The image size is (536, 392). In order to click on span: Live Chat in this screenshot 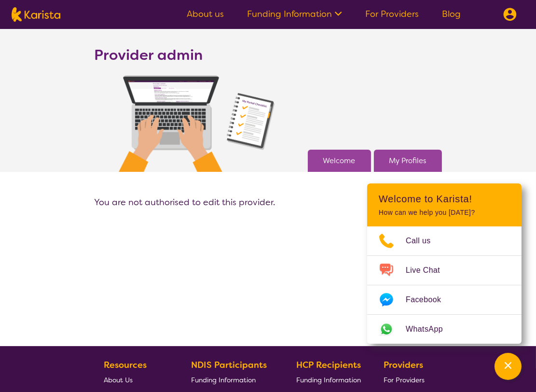, I will do `click(429, 270)`.